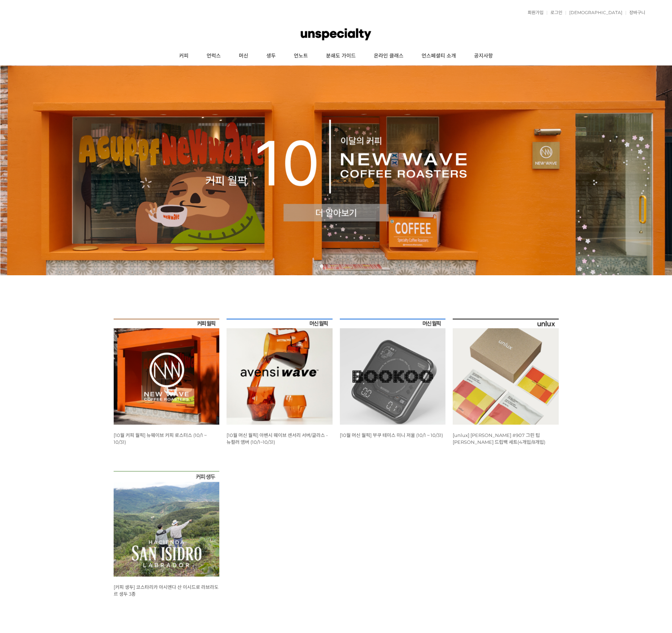 The image size is (672, 633). Describe the element at coordinates (484, 56) in the screenshot. I see `a: 공지사항` at that location.